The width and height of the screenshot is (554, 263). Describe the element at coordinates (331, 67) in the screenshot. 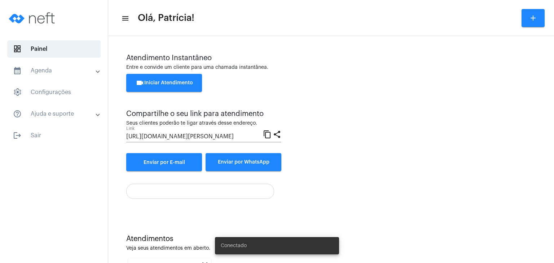

I see `div: Entre e convide um cliente para uma chamada instantânea.` at that location.